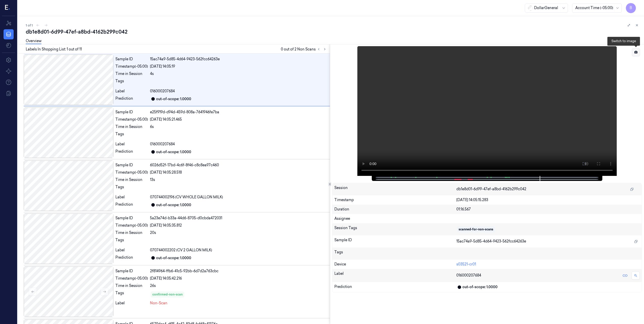 This screenshot has height=324, width=644. I want to click on span: 070744002196 (CV WHOLE GALLON MILK), so click(186, 197).